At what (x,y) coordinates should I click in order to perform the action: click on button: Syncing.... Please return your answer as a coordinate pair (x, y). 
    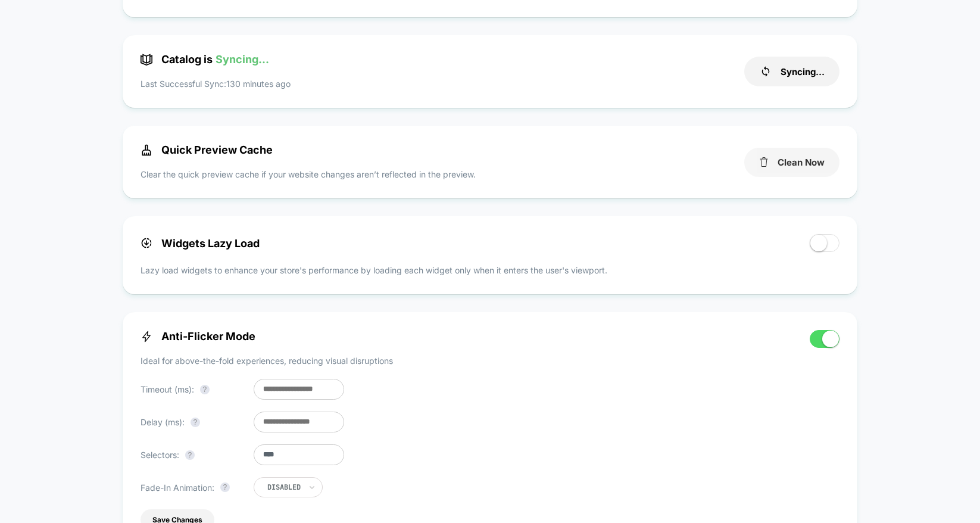
    Looking at the image, I should click on (792, 71).